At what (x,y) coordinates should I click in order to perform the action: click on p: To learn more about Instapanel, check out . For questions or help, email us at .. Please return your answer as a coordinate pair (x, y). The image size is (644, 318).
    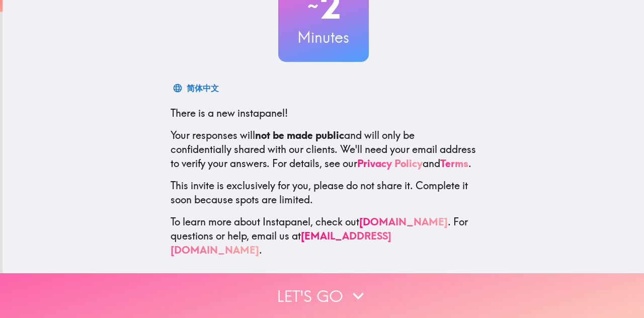
    Looking at the image, I should click on (324, 236).